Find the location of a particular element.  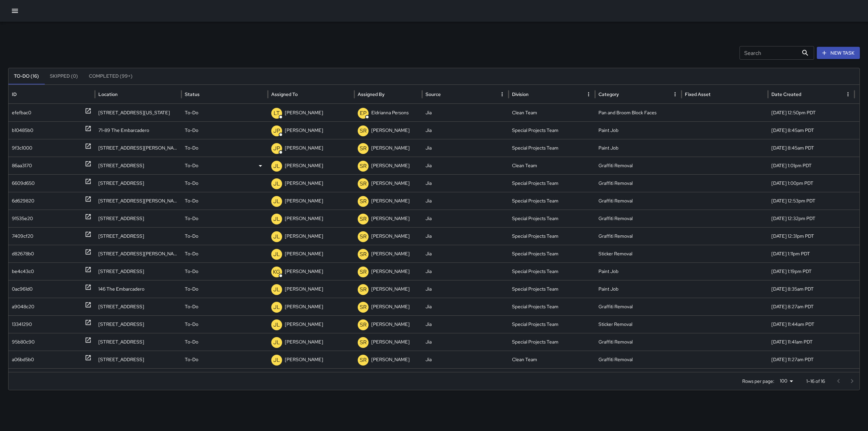

button: Date Created column menu is located at coordinates (849, 94).